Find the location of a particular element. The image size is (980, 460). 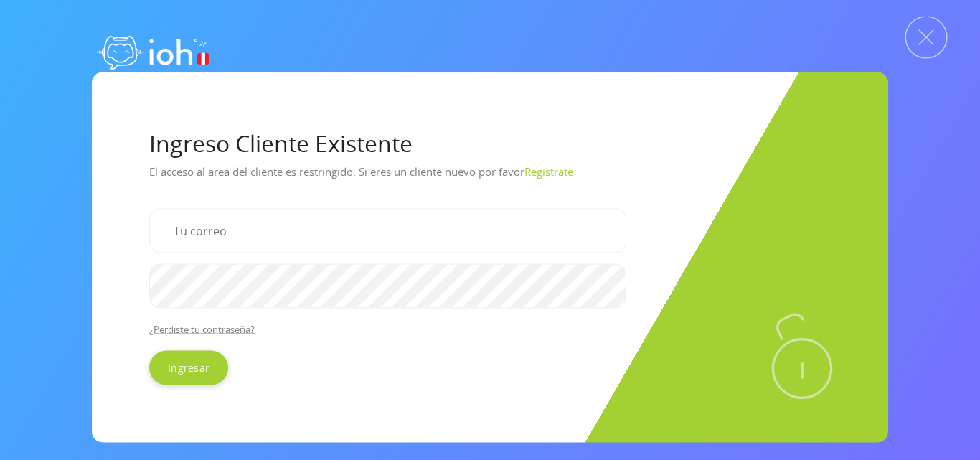

p: El acceso al area del cliente es restringido. Si eres un cliente nuevo por favor is located at coordinates (490, 178).